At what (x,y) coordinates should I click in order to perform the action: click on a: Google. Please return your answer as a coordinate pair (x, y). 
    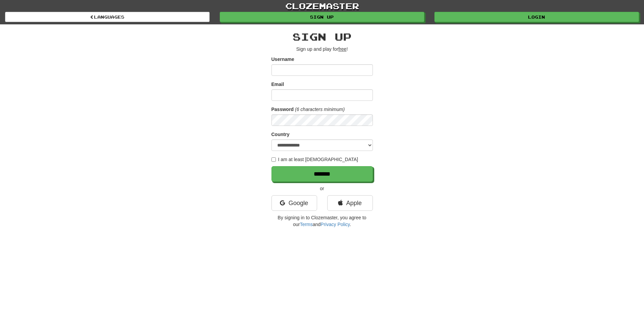
    Looking at the image, I should click on (294, 203).